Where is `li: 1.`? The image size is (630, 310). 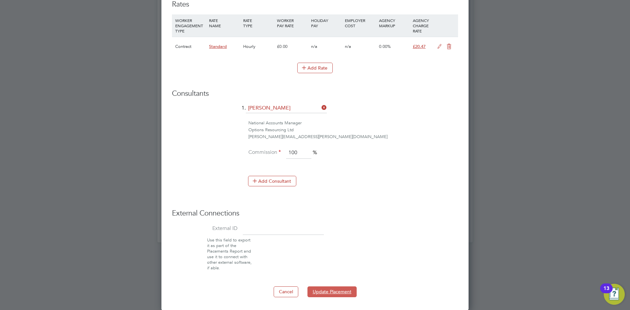 li: 1. is located at coordinates (315, 112).